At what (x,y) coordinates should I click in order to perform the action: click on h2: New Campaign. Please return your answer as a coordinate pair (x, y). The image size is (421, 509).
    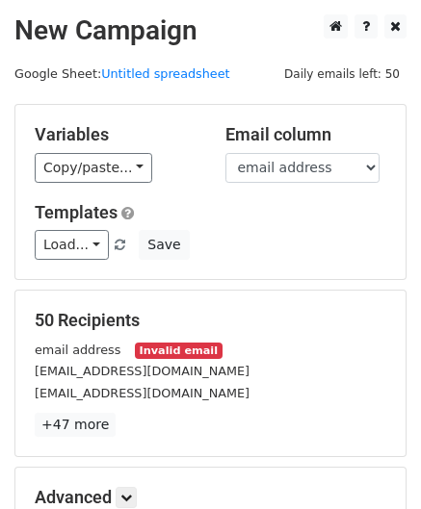
    Looking at the image, I should click on (210, 31).